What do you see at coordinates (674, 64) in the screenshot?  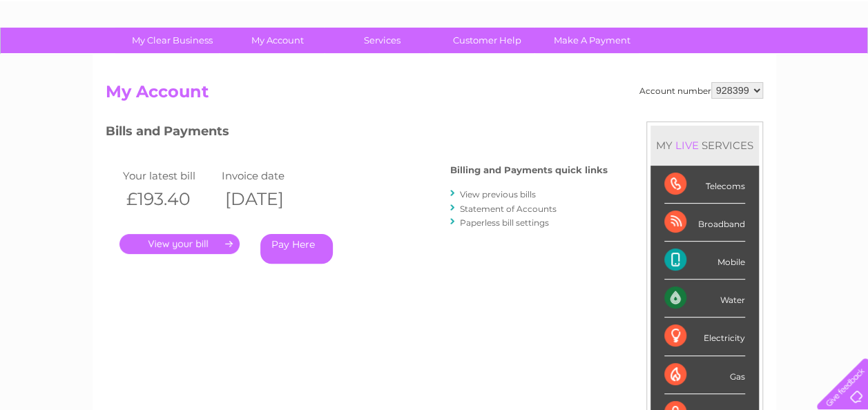 I see `a: Energy` at bounding box center [674, 64].